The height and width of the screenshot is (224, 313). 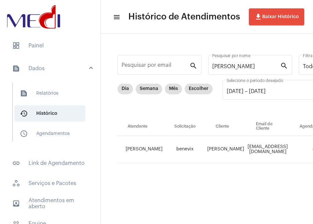 What do you see at coordinates (51, 69) in the screenshot?
I see `mat-panel-title: Dados` at bounding box center [51, 69].